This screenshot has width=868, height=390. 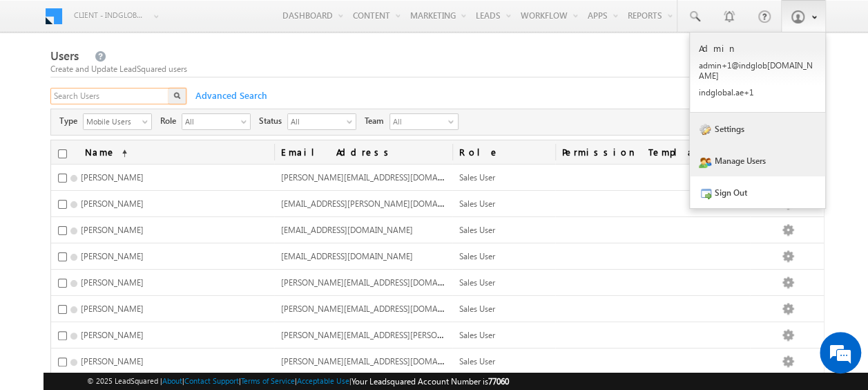 What do you see at coordinates (758, 161) in the screenshot?
I see `a: Manage Users` at bounding box center [758, 161].